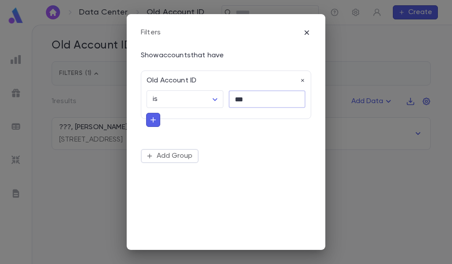 This screenshot has height=264, width=452. Describe the element at coordinates (155, 99) in the screenshot. I see `span: is` at that location.